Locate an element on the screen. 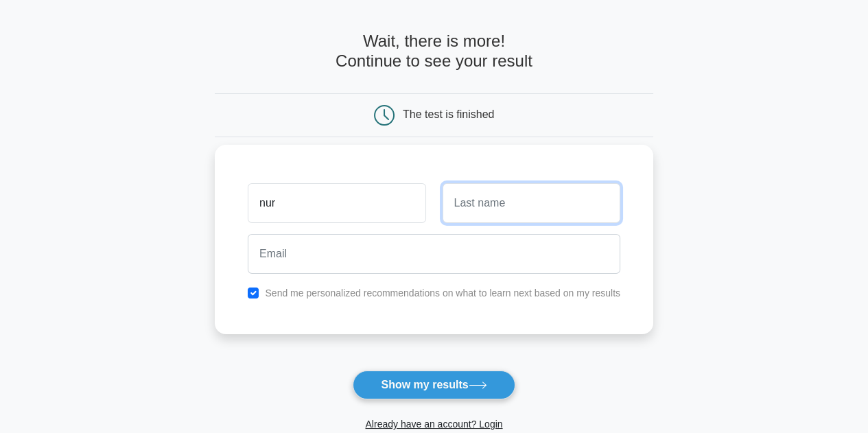 The width and height of the screenshot is (868, 433). input: Last name is located at coordinates (531, 203).